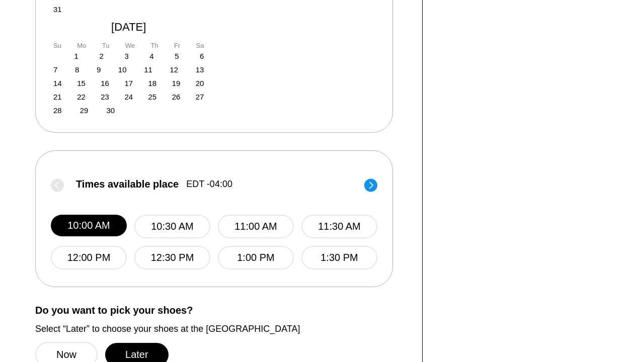 The height and width of the screenshot is (362, 644). I want to click on div: month 2025-09, so click(129, 83).